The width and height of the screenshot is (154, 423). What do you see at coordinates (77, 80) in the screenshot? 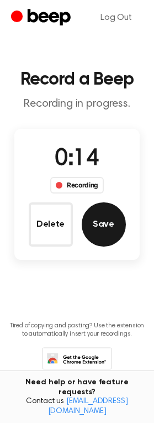
I see `h1: Record a Beep` at bounding box center [77, 80].